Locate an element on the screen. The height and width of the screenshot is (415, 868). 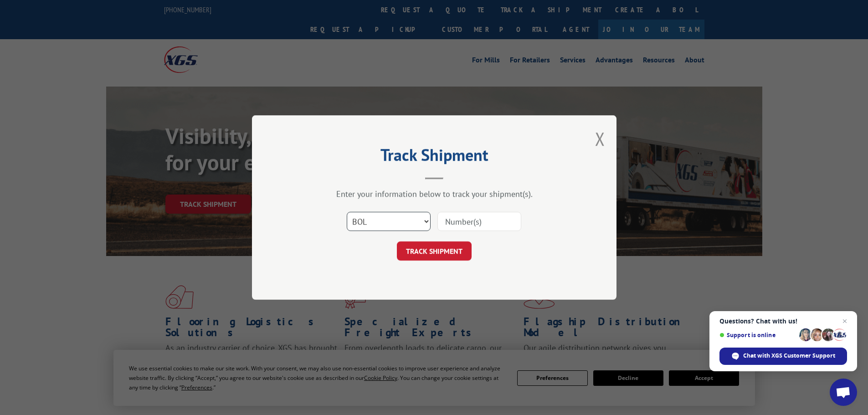
input: Number(s) is located at coordinates (480, 222).